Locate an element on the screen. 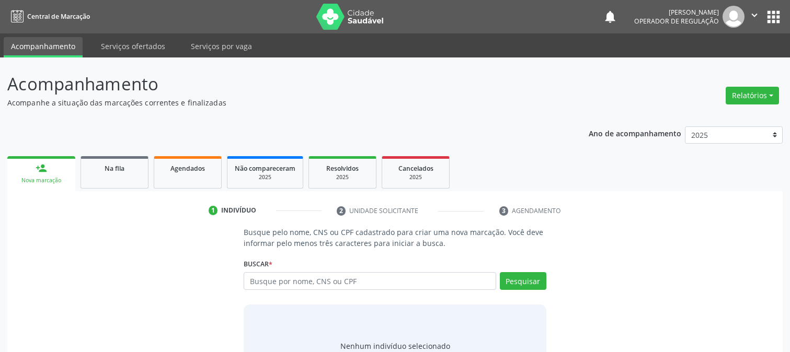 This screenshot has height=352, width=790. span: Central de Marcação is located at coordinates (59, 16).